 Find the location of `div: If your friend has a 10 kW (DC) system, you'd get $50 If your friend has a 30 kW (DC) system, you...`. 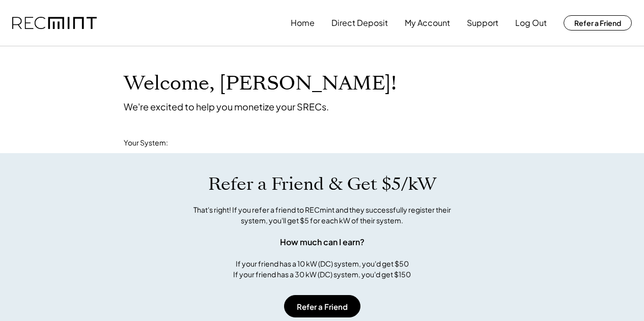

div: If your friend has a 10 kW (DC) system, you'd get $50 If your friend has a 30 kW (DC) system, you... is located at coordinates (321, 269).